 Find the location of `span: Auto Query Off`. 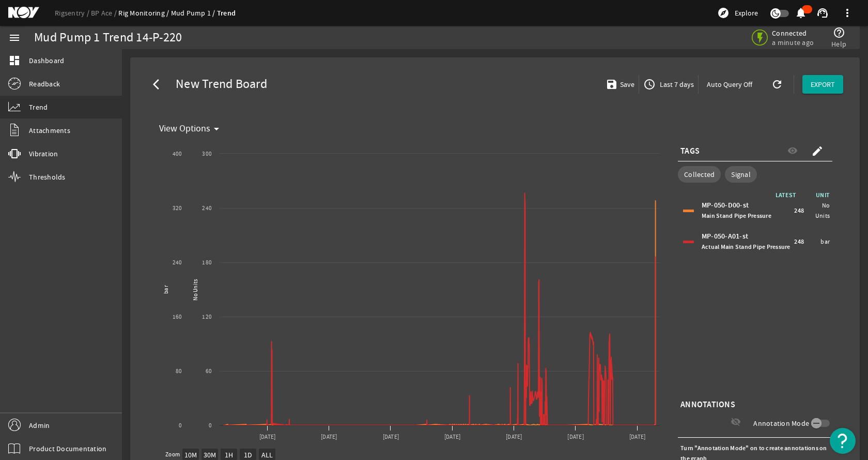

span: Auto Query Off is located at coordinates (729, 84).